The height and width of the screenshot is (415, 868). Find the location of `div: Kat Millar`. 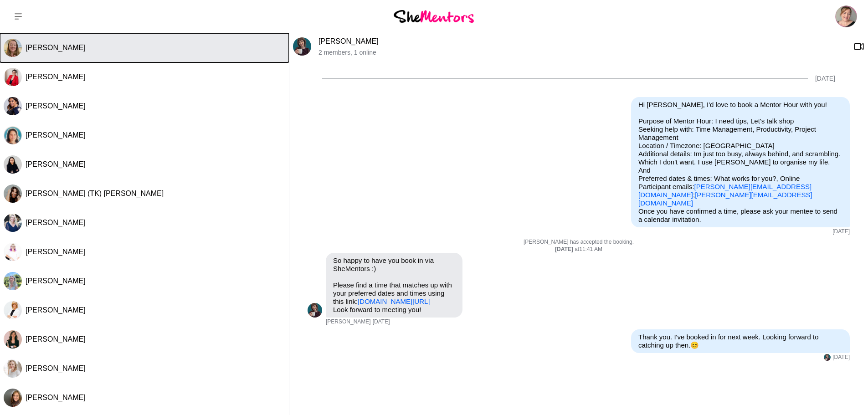

div: Kat Millar is located at coordinates (13, 310).